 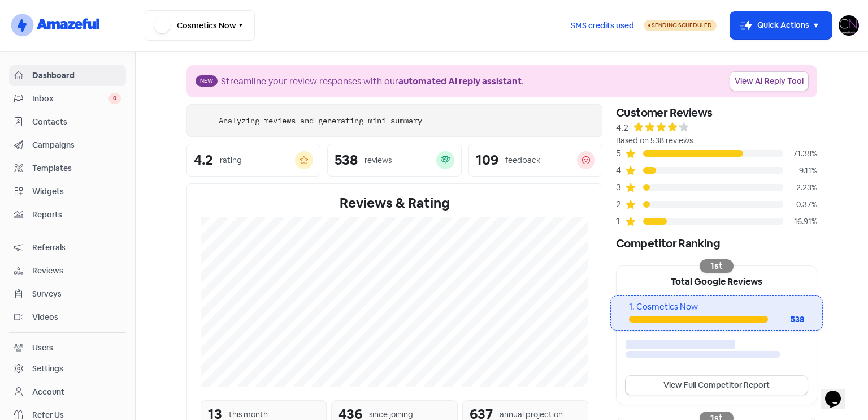 What do you see at coordinates (67, 75) in the screenshot?
I see `a: Dashboard` at bounding box center [67, 75].